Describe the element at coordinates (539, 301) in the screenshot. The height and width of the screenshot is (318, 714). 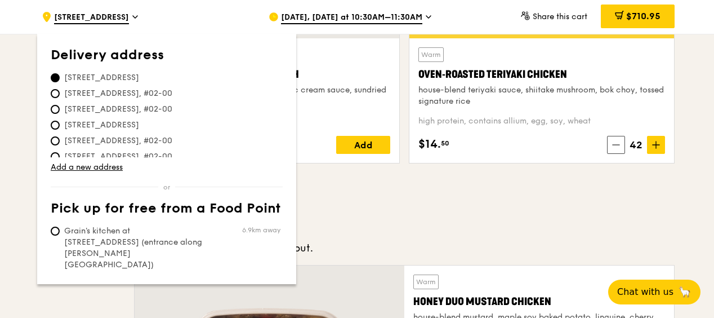
I see `div: Honey Duo Mustard Chicken` at that location.